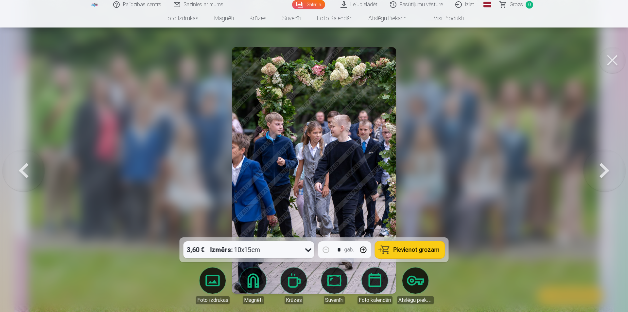  I want to click on div: Suvenīri, so click(334, 300).